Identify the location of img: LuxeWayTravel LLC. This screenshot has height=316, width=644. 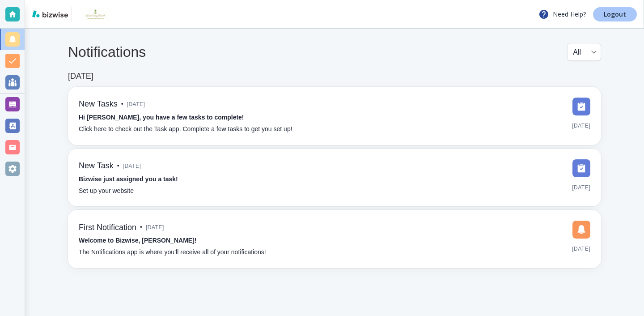
(95, 14).